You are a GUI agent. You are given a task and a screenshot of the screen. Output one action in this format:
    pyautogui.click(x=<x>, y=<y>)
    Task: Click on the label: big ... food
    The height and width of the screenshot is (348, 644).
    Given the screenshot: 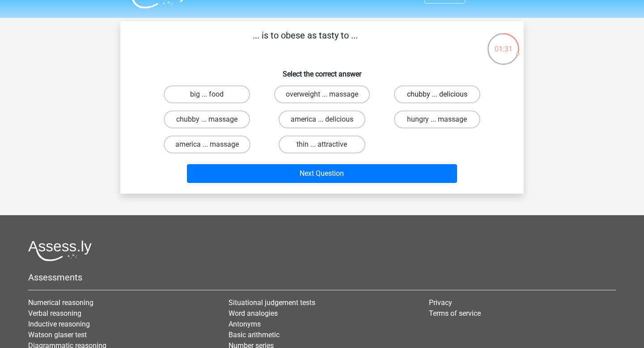 What is the action you would take?
    pyautogui.click(x=207, y=94)
    